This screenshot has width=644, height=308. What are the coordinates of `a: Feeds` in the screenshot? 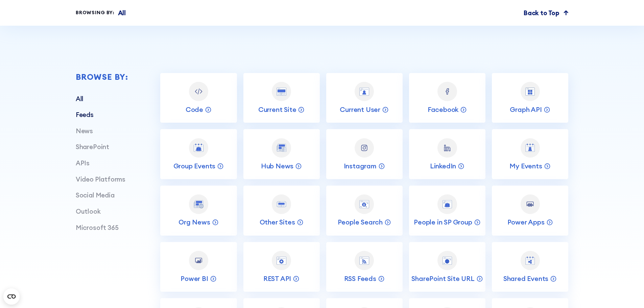 It's located at (85, 115).